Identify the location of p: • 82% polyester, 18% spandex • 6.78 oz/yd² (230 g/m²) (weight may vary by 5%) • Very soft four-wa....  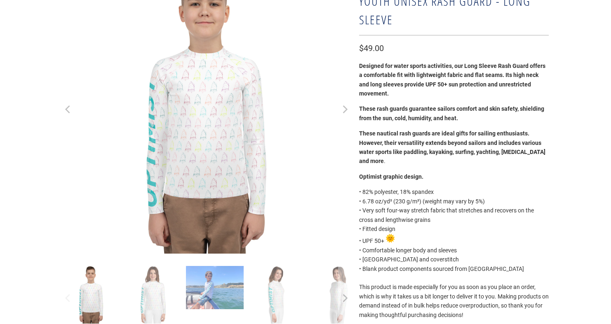
(454, 253).